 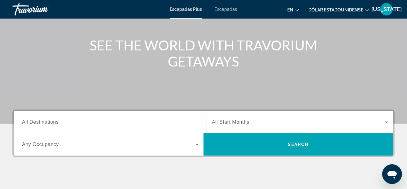 What do you see at coordinates (203, 134) in the screenshot?
I see `div: Widget de búsqueda` at bounding box center [203, 134].